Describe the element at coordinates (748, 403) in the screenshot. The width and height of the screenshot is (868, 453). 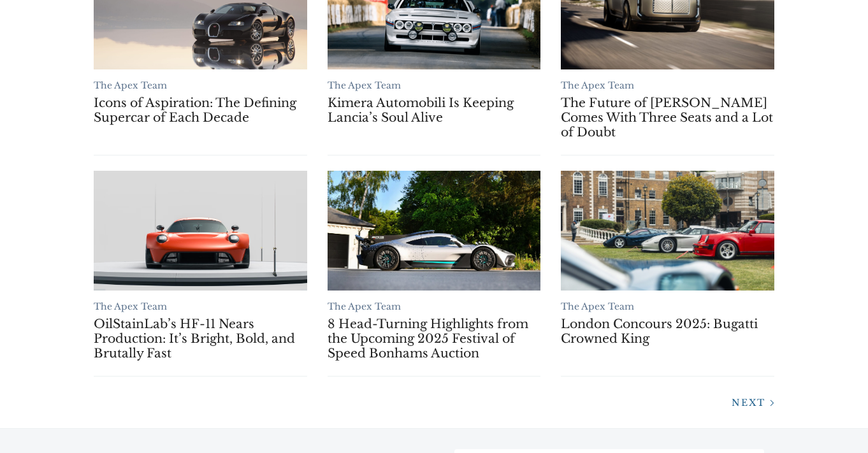
I see `span: Next` at that location.